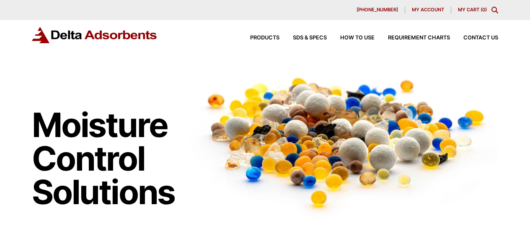 The height and width of the screenshot is (231, 530). I want to click on a: Delta Adsorbents, so click(95, 35).